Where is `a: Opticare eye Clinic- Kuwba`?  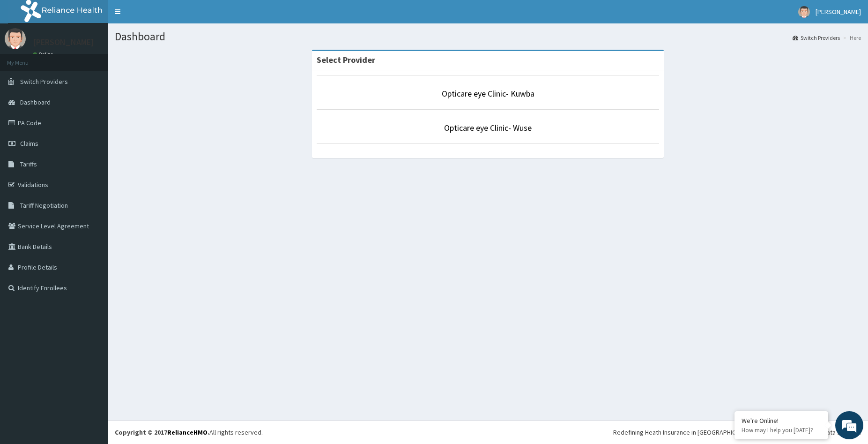
a: Opticare eye Clinic- Kuwba is located at coordinates (488, 93).